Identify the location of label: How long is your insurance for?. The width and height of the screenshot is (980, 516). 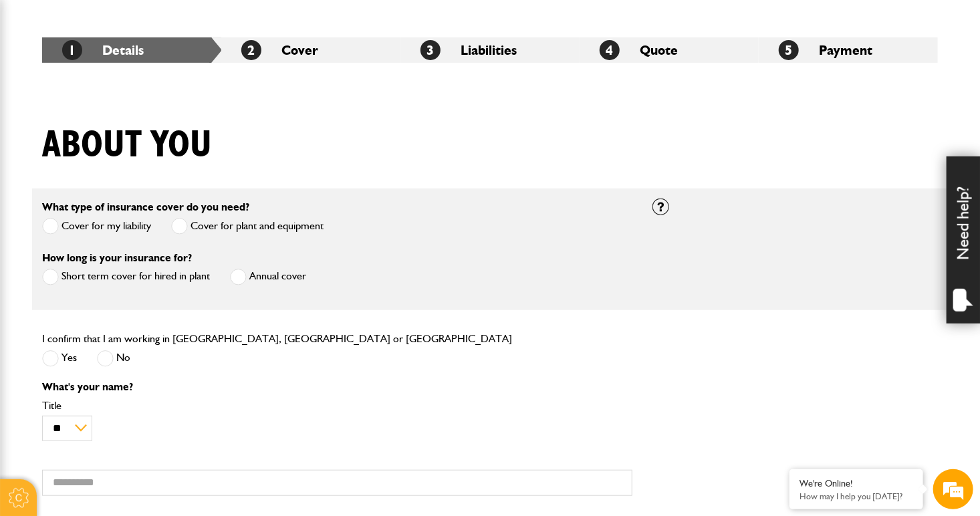
(117, 258).